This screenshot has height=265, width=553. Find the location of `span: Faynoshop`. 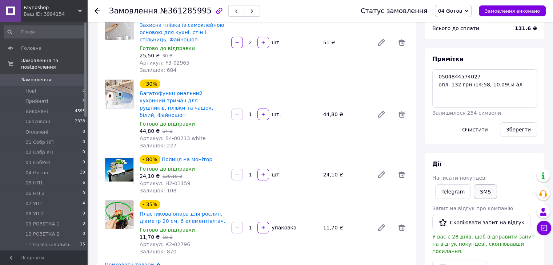

span: Faynoshop is located at coordinates (51, 8).